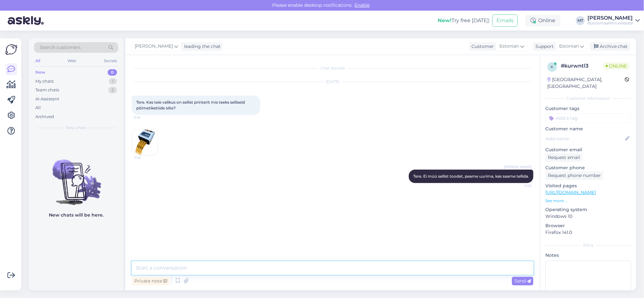 This screenshot has height=298, width=644. I want to click on div: Socials, so click(110, 61).